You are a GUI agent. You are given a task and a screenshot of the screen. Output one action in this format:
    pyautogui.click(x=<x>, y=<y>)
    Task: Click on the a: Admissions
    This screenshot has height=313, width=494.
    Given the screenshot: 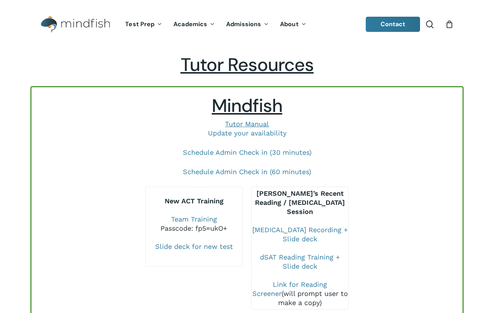 What is the action you would take?
    pyautogui.click(x=247, y=24)
    